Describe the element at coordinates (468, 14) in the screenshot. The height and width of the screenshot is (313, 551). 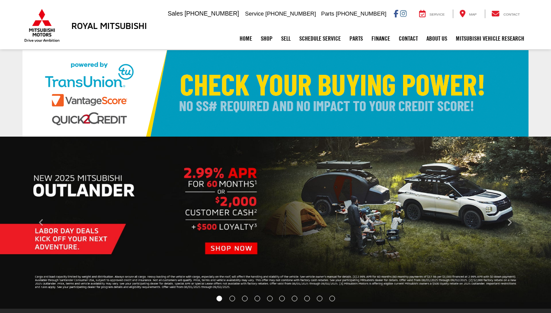
I see `a: Map` at that location.